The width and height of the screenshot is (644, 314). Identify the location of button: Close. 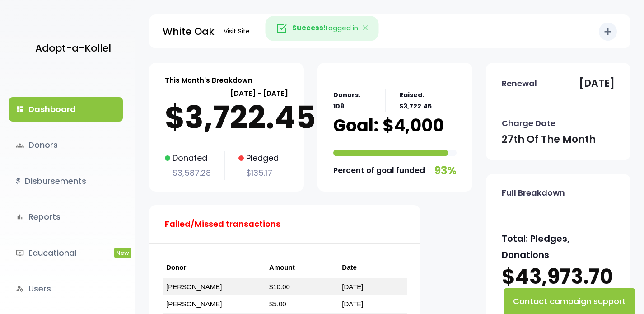
(366, 28).